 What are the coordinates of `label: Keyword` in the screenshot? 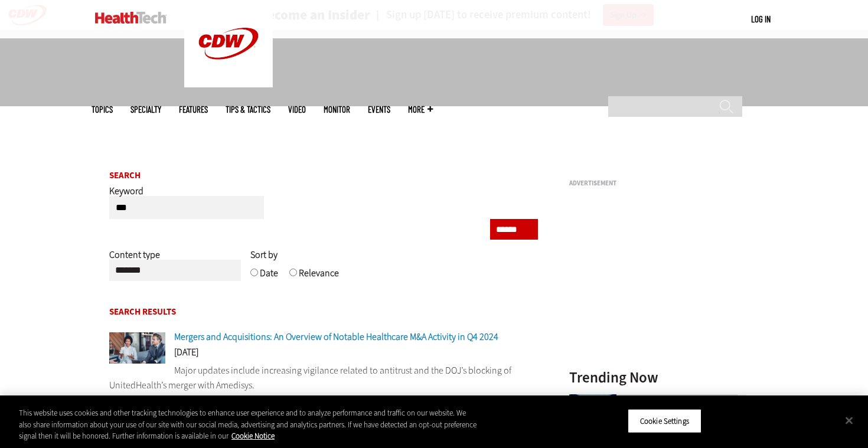 It's located at (126, 195).